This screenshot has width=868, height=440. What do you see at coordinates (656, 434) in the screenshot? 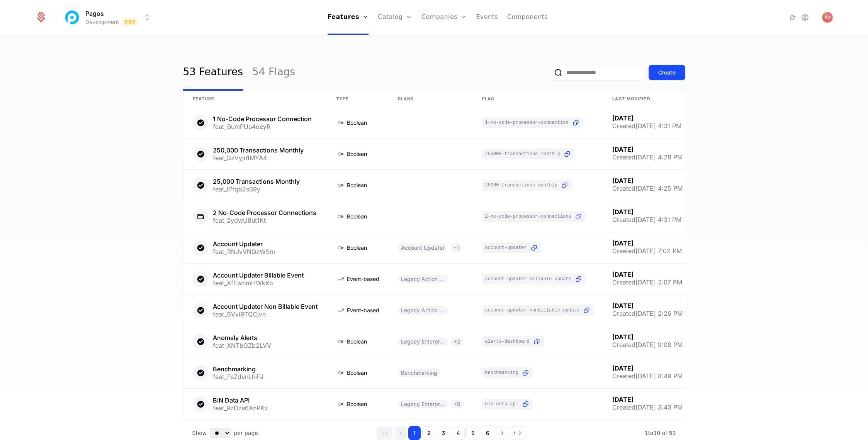
I see `span: 1 to 10 of` at bounding box center [656, 434].